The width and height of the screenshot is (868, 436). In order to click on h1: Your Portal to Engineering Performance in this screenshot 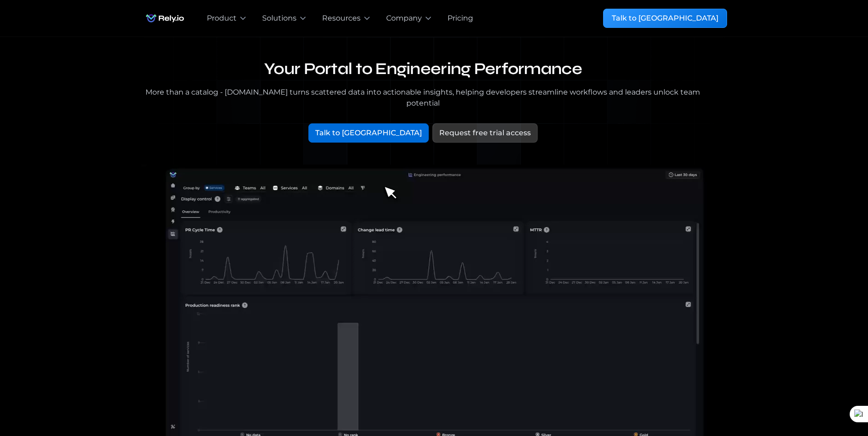, I will do `click(423, 69)`.